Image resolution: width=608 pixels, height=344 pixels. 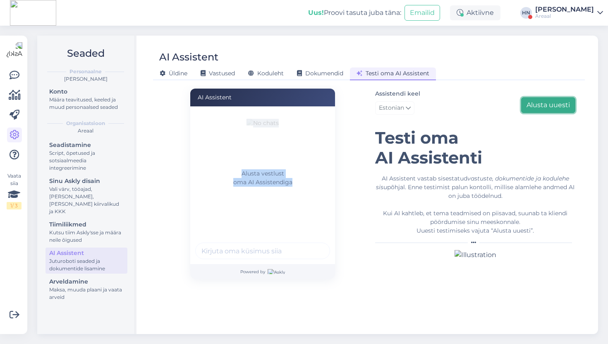 I want to click on div: Määra teavitused, keeled ja muud personaalsed seaded, so click(x=86, y=103).